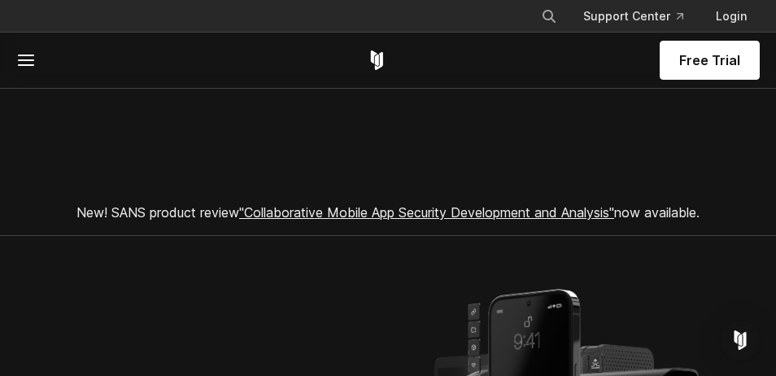  I want to click on a: Free Trial, so click(709, 60).